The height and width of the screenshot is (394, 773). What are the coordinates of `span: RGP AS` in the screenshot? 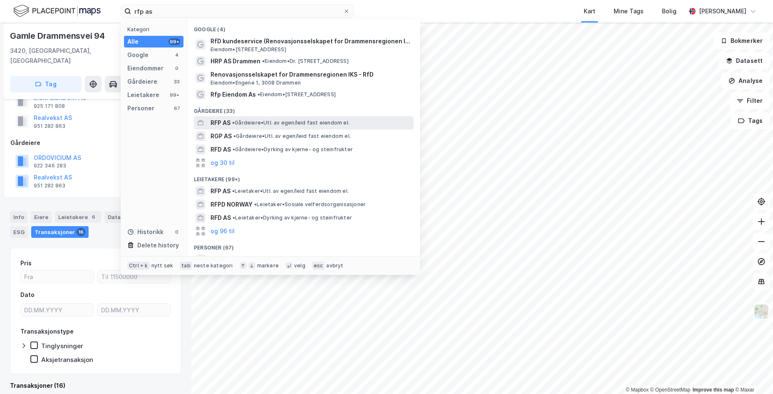 It's located at (221, 136).